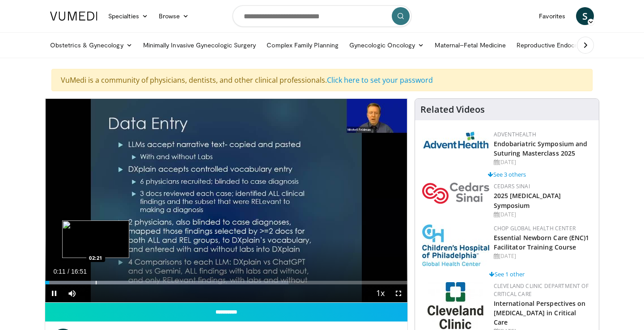 The image size is (644, 330). I want to click on img: 5f0cf59e-536a-4b30-812c-ea06339c9532.jpg.150x105_q85_autocrop_double_scale_upscale_version-0.2.jpg, so click(455, 306).